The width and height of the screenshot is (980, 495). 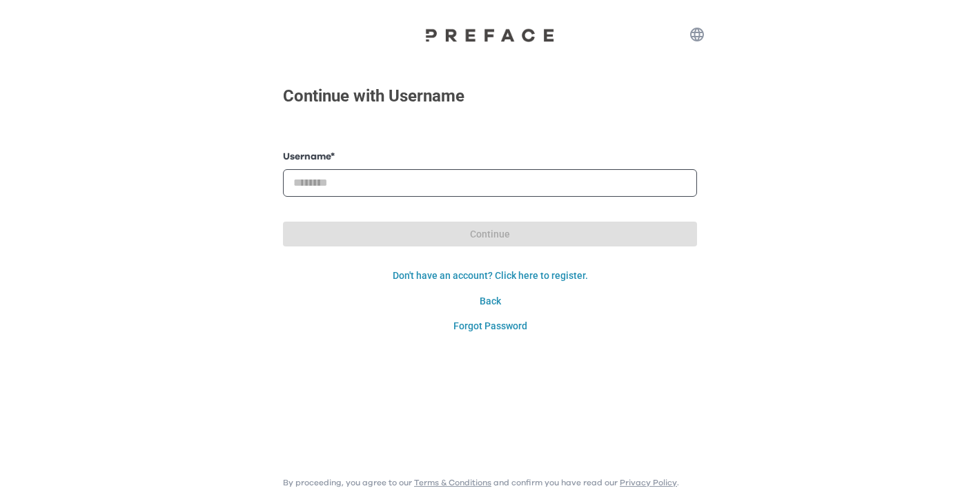 What do you see at coordinates (453, 482) in the screenshot?
I see `a: Terms & Conditions` at bounding box center [453, 482].